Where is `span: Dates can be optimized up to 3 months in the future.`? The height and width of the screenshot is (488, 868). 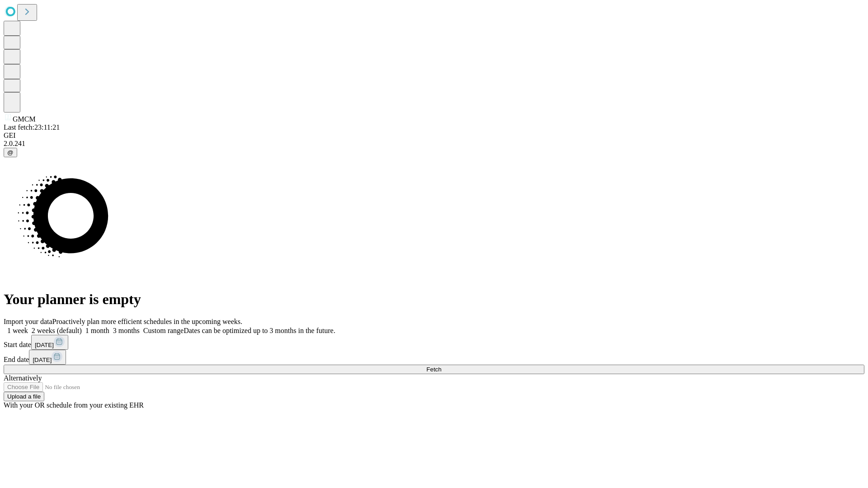
span: Dates can be optimized up to 3 months in the future. is located at coordinates (259, 330).